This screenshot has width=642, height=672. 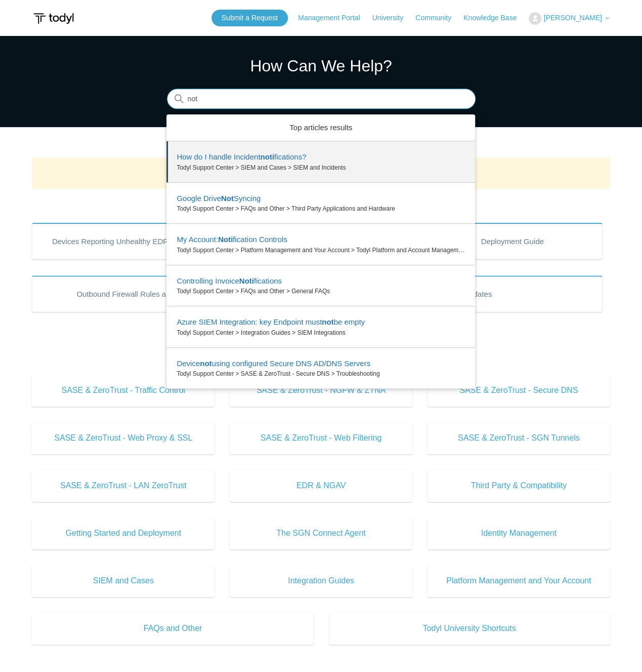 I want to click on a: Getting Started and Deployment, so click(x=123, y=533).